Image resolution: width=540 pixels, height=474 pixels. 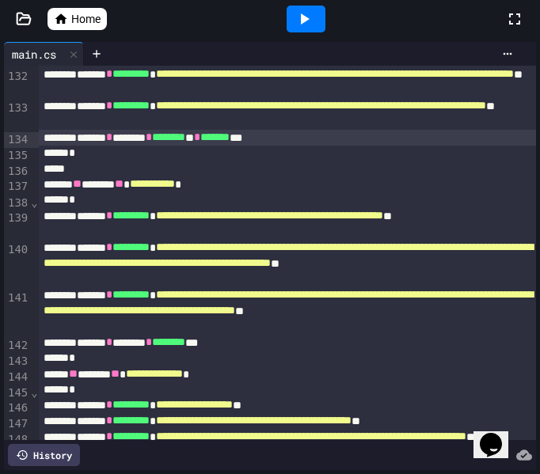 I want to click on div: 134, so click(x=17, y=140).